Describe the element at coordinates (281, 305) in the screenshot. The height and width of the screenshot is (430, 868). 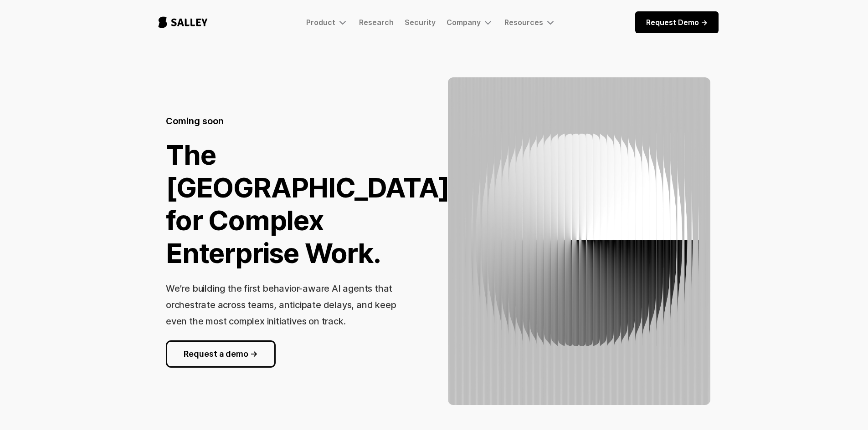
I see `h3: We’re building the first behavior-aware AI agents that orchestrate across teams, anticipate delay...` at that location.